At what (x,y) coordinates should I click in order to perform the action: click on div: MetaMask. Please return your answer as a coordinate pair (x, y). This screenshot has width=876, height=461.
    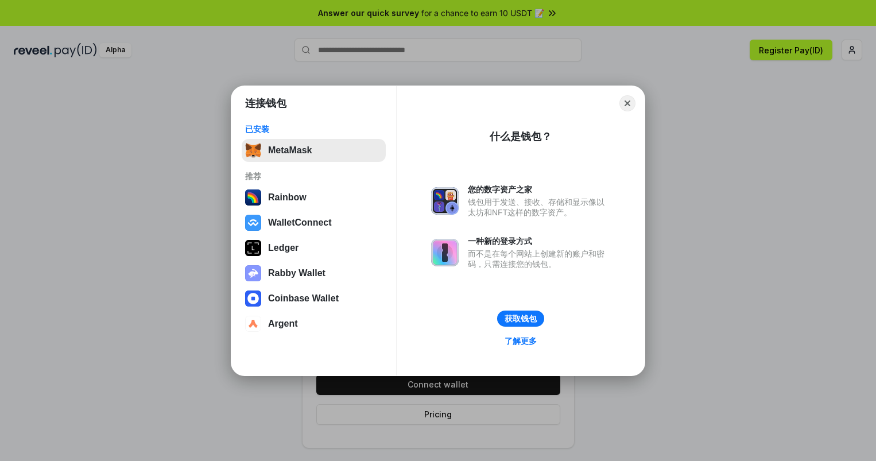
    Looking at the image, I should click on (290, 150).